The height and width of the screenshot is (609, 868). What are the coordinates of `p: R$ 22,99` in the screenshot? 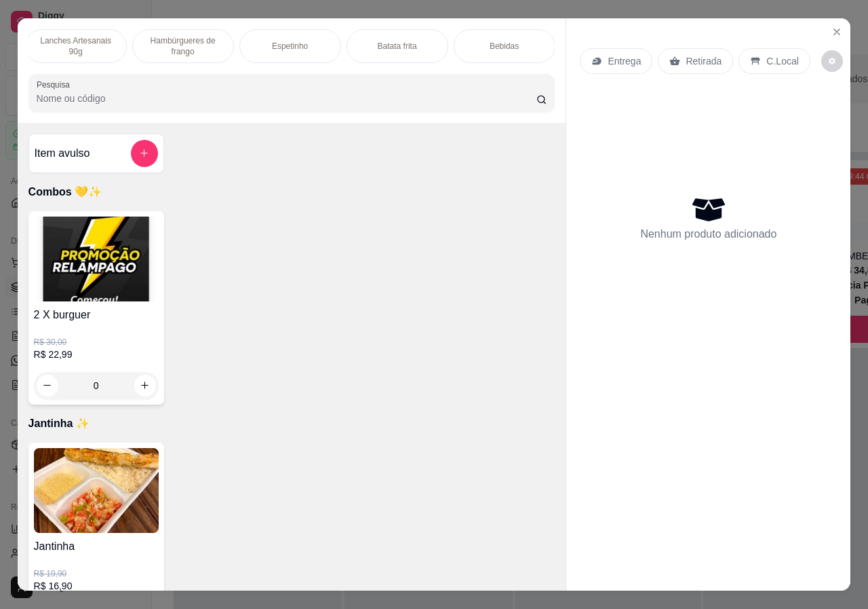 It's located at (96, 354).